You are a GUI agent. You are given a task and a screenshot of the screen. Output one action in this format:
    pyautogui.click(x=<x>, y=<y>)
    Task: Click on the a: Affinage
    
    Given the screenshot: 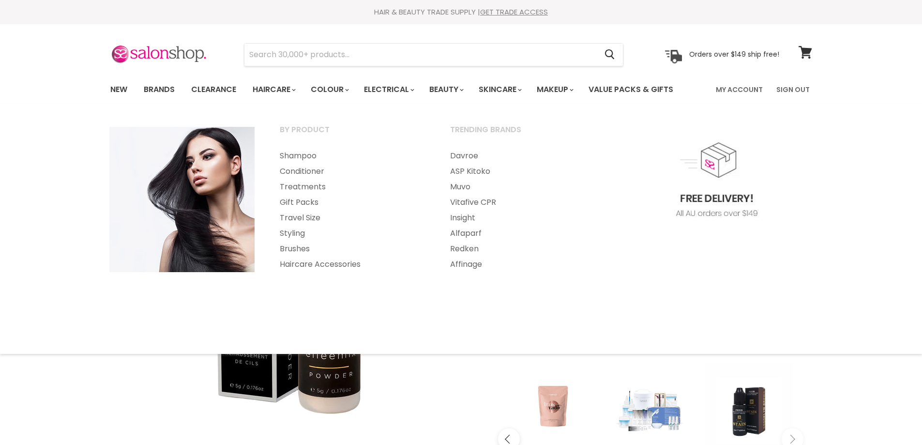 What is the action you would take?
    pyautogui.click(x=522, y=264)
    